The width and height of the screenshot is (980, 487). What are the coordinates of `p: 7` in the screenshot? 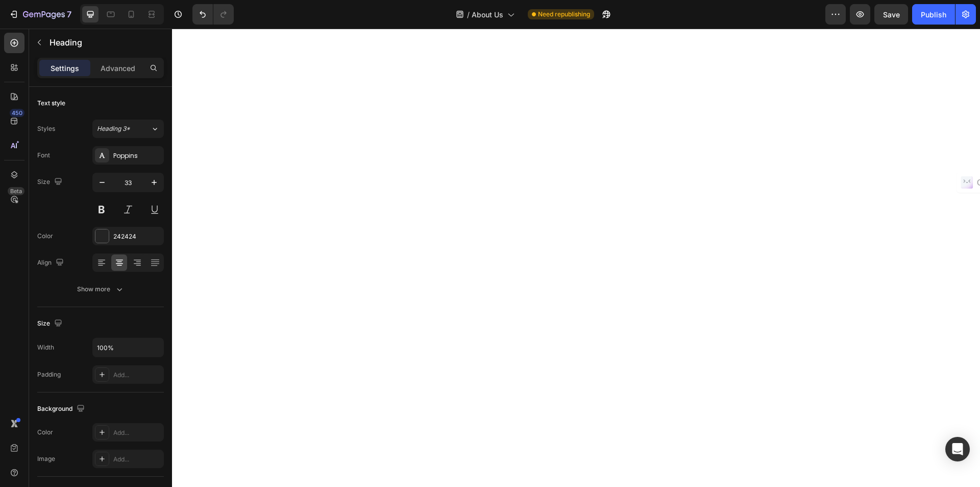 It's located at (69, 14).